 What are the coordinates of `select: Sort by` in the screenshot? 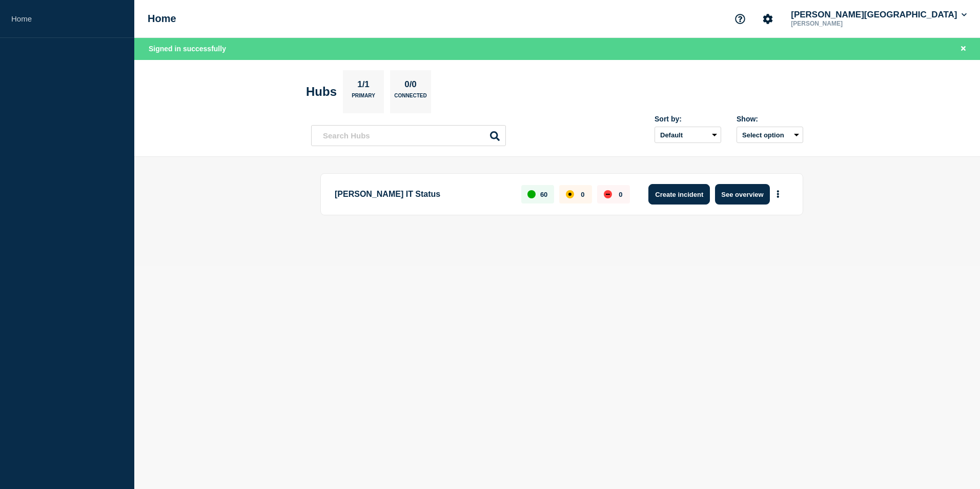 It's located at (688, 135).